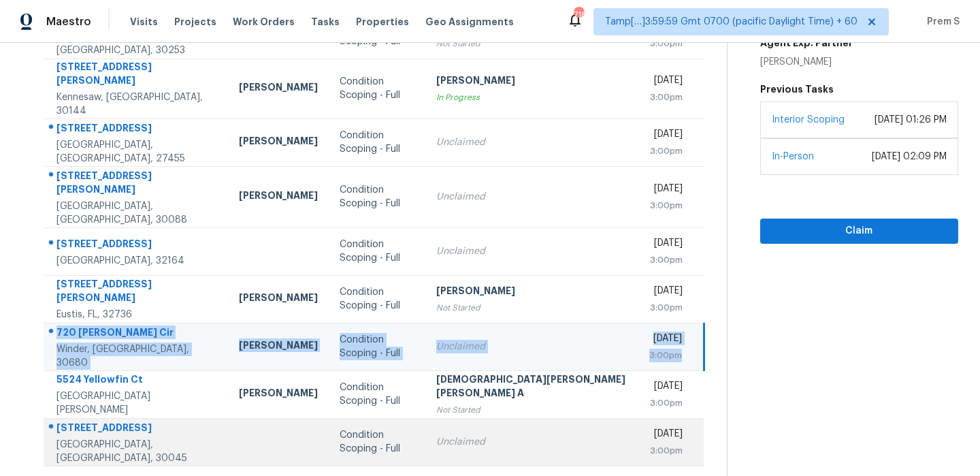  What do you see at coordinates (137, 315) in the screenshot?
I see `div: Eustis, FL, 32736` at bounding box center [137, 315].